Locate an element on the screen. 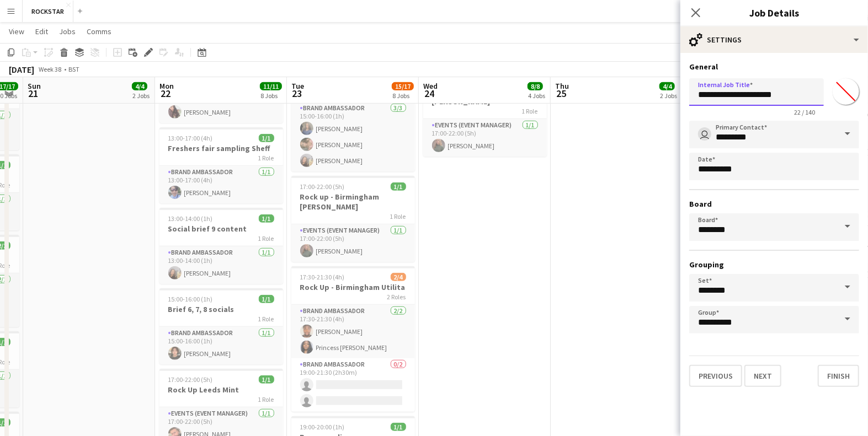 The image size is (868, 436). span: Thu is located at coordinates (562, 86).